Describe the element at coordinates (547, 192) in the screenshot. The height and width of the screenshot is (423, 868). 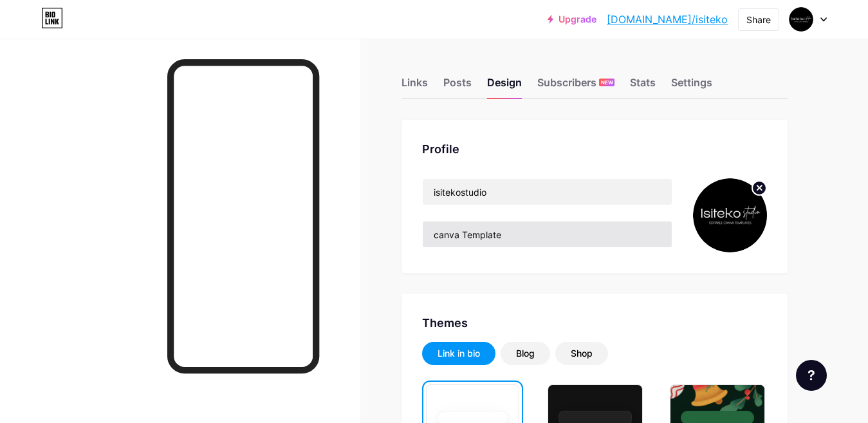
I see `input: Name` at that location.